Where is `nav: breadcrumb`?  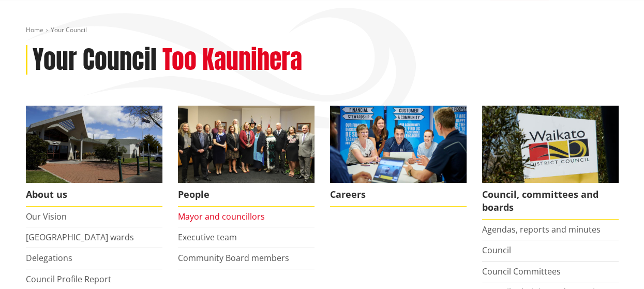
nav: breadcrumb is located at coordinates (322, 30).